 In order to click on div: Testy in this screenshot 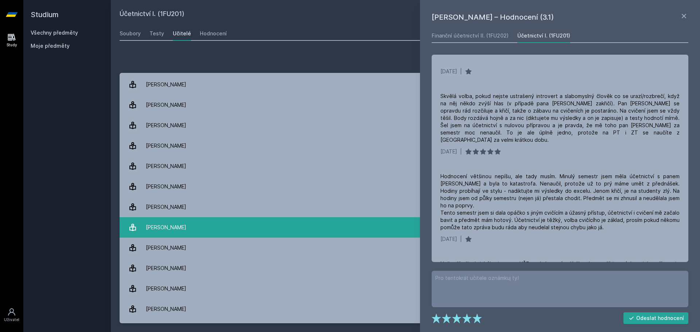, I will do `click(157, 34)`.